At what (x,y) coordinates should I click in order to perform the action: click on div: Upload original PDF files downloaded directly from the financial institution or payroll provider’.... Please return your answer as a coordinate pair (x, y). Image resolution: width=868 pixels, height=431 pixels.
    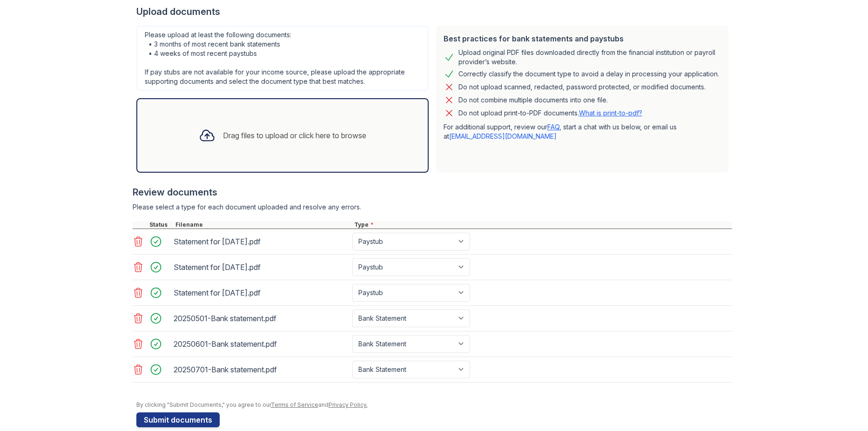
    Looking at the image, I should click on (590, 57).